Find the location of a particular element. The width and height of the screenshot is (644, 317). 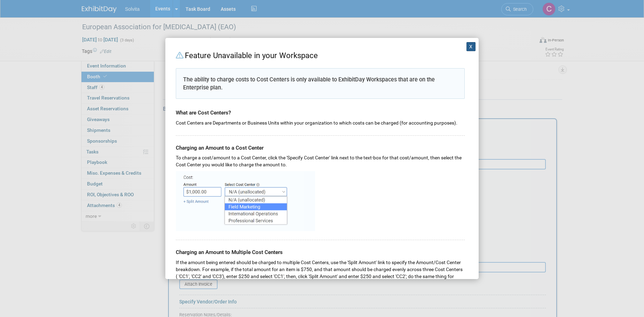

div: Charging an Amount to a Cost Center is located at coordinates (320, 144).